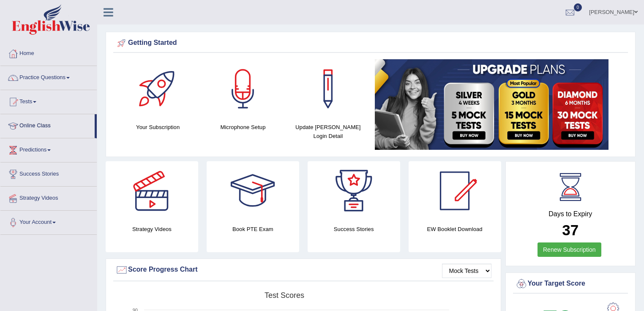 Image resolution: width=644 pixels, height=311 pixels. I want to click on b: 37, so click(570, 230).